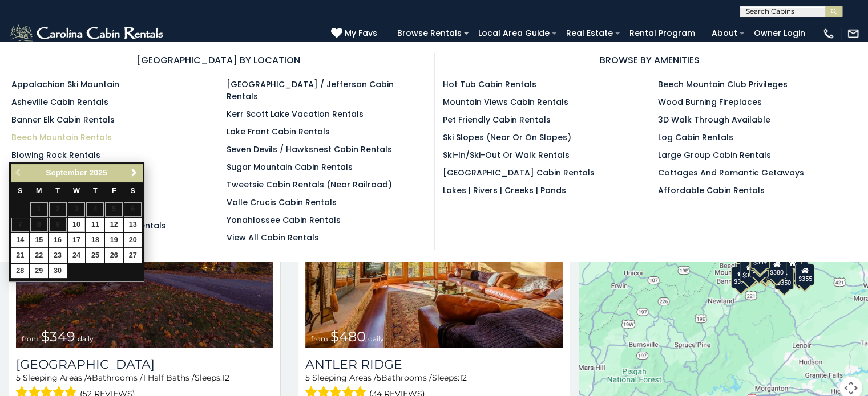  I want to click on a: Hot Tub Cabin Rentals, so click(489, 84).